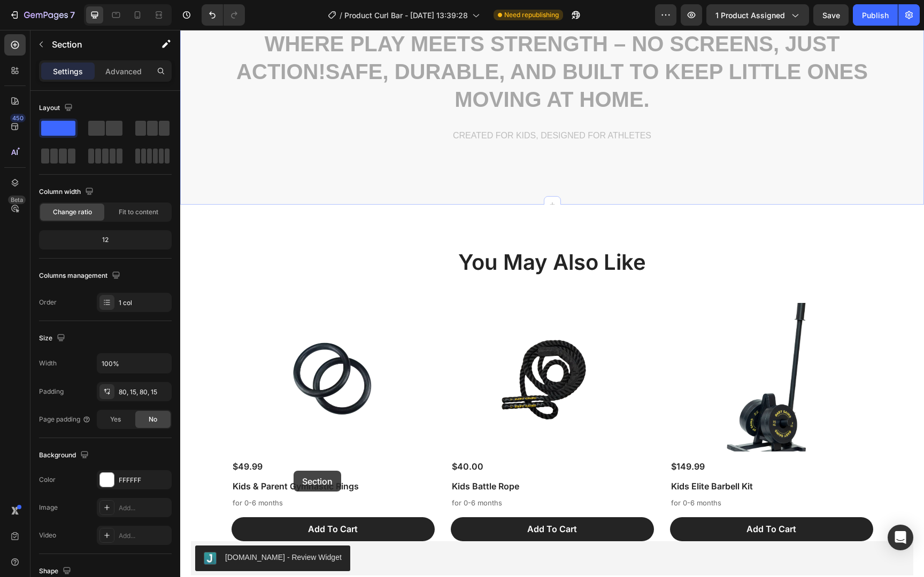 This screenshot has height=577, width=924. Describe the element at coordinates (68, 71) in the screenshot. I see `p: Settings` at that location.